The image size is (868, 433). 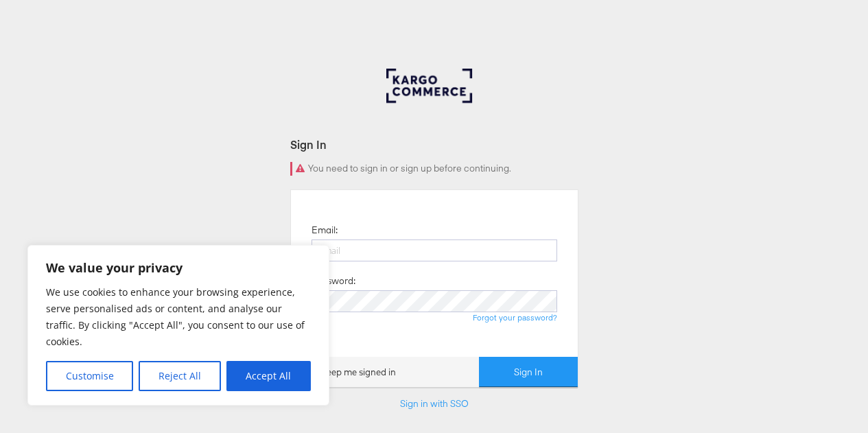 I want to click on button: Reject All, so click(x=179, y=376).